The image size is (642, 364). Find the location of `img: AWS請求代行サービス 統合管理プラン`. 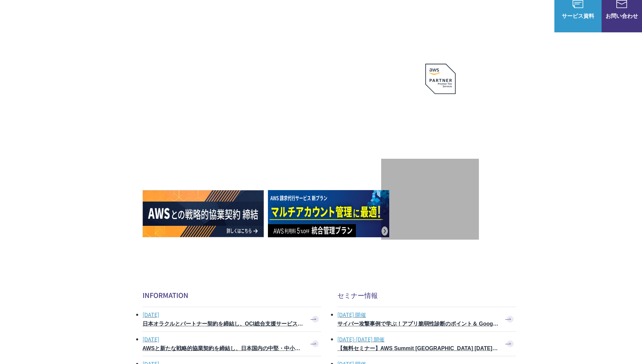

img: AWS請求代行サービス 統合管理プラン is located at coordinates (329, 214).